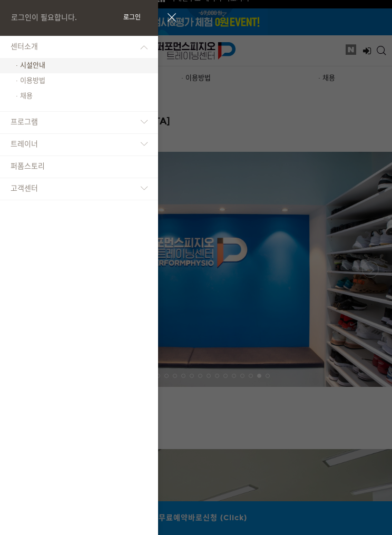 This screenshot has width=392, height=535. What do you see at coordinates (24, 46) in the screenshot?
I see `span: 센터소개` at bounding box center [24, 46].